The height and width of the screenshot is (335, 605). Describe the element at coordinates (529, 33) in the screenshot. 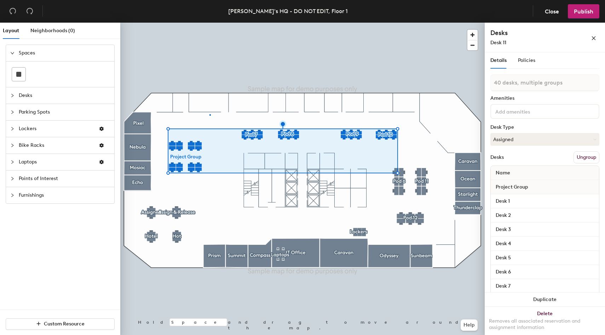

I see `h4: Desks` at that location.